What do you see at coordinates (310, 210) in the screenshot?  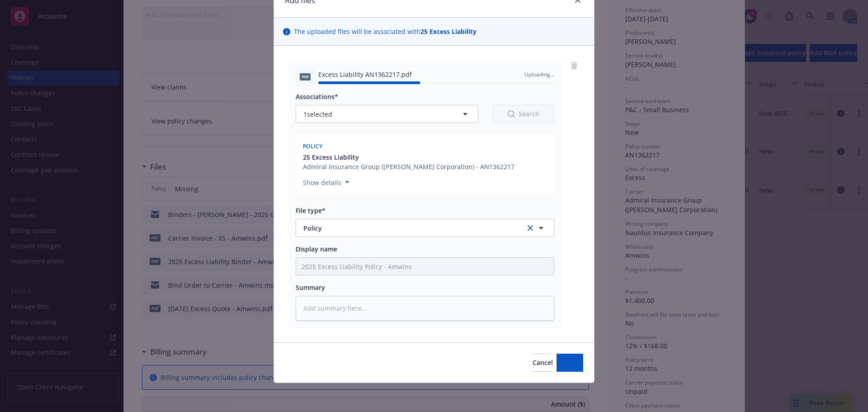 I see `span: File type*` at bounding box center [310, 210].